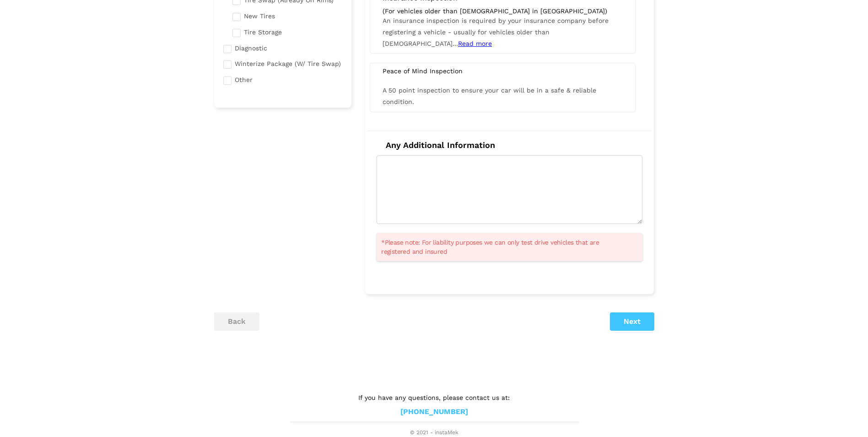 Image resolution: width=868 pixels, height=437 pixels. What do you see at coordinates (496, 32) in the screenshot?
I see `span: An insurance inspection is required by your insurance company before registering a vehicle - usua...` at bounding box center [496, 32].